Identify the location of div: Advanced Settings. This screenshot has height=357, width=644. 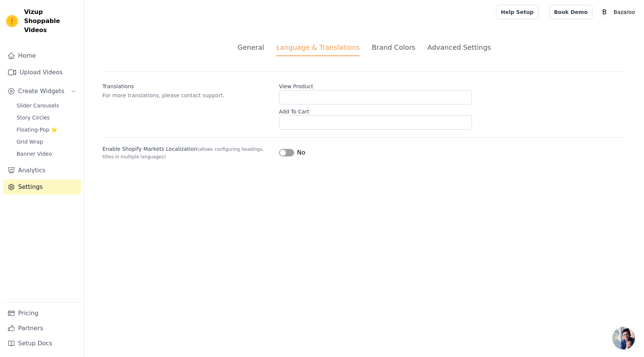
(459, 47).